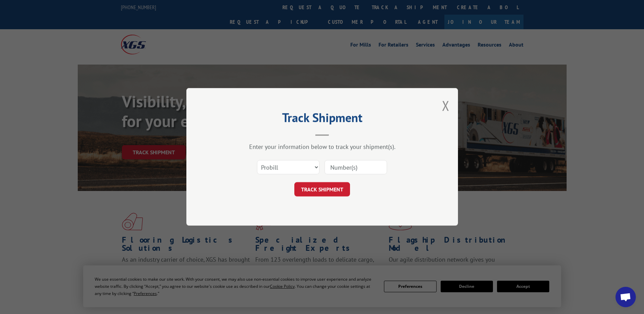 This screenshot has width=644, height=314. Describe the element at coordinates (322, 119) in the screenshot. I see `h2: Track Shipment` at that location.